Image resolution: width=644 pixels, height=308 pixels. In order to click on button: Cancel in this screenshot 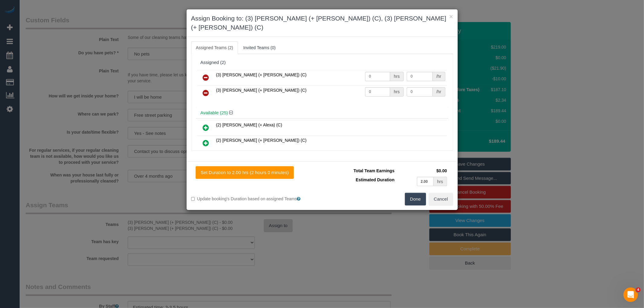, I will do `click(441, 199)`.